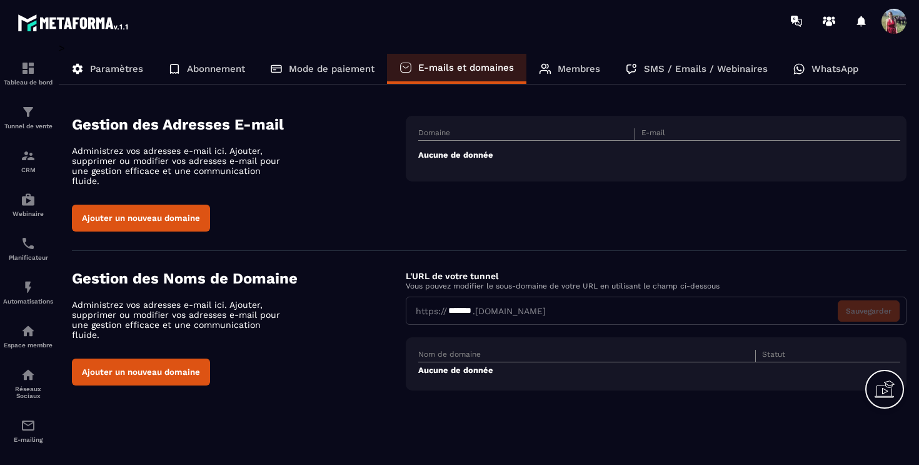  I want to click on p: Espace membre, so click(28, 344).